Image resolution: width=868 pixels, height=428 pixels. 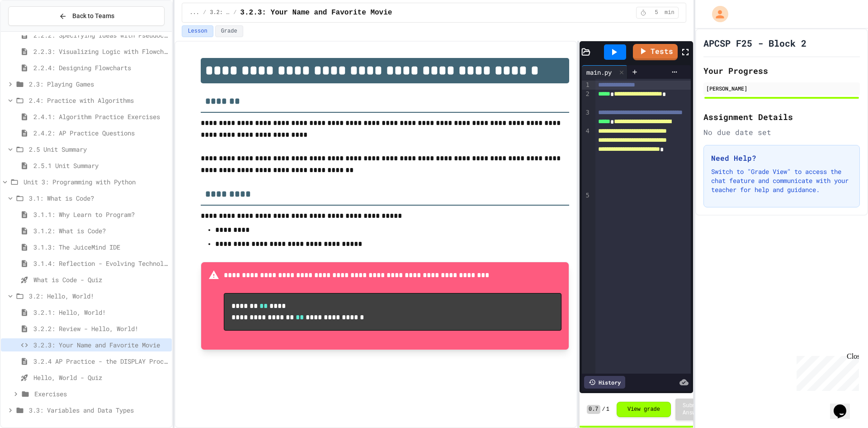 I want to click on button: View grade, so click(x=644, y=409).